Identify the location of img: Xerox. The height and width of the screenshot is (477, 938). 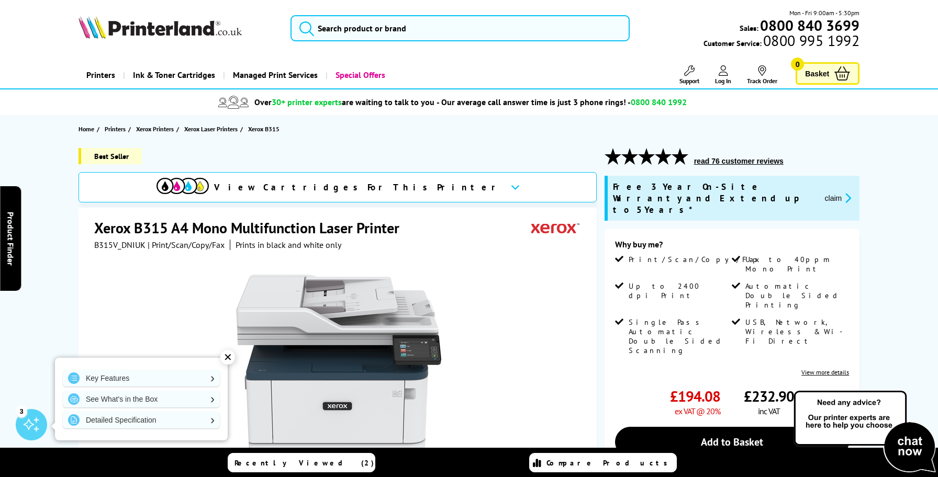
(555, 228).